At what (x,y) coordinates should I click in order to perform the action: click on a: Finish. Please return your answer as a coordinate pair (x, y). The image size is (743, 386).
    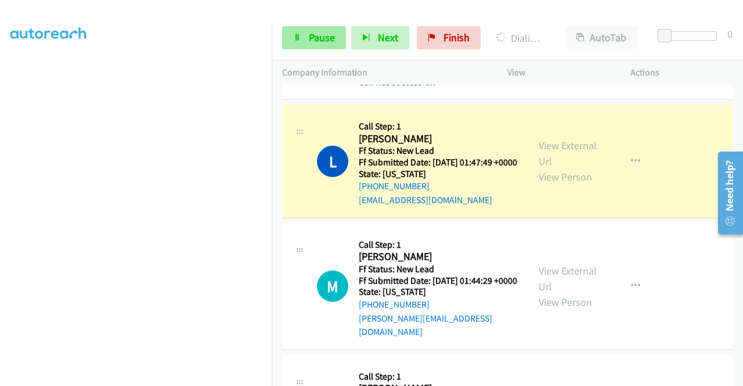
    Looking at the image, I should click on (449, 38).